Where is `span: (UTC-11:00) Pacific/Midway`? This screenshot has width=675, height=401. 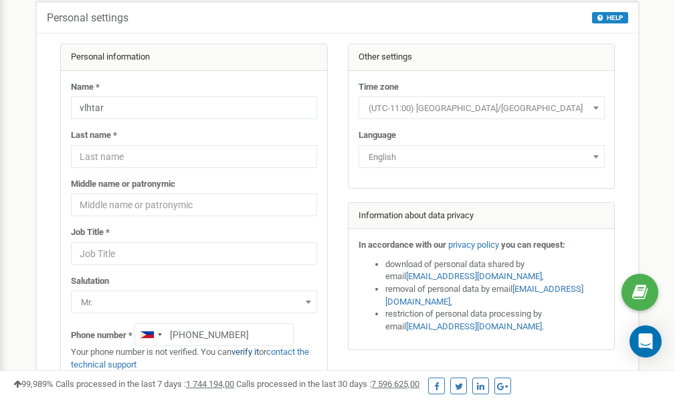
span: (UTC-11:00) Pacific/Midway is located at coordinates (482, 108).